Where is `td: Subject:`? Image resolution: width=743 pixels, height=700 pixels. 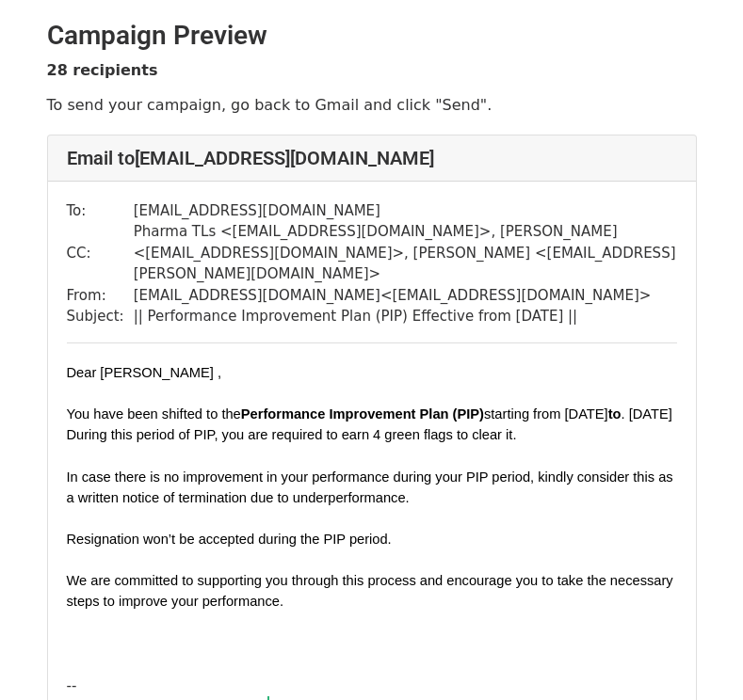
td: Subject: is located at coordinates (100, 316).